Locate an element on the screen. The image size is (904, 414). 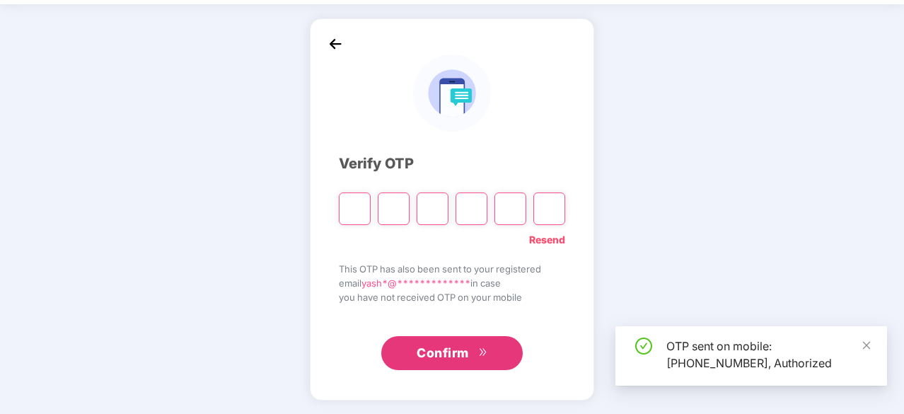
span: email in case is located at coordinates (452, 283).